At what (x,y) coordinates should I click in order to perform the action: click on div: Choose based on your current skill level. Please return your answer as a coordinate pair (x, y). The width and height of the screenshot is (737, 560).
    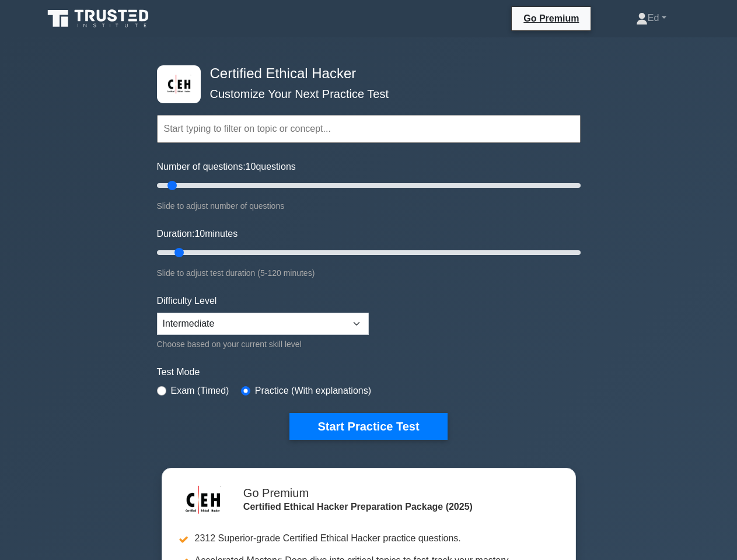
    Looking at the image, I should click on (262, 344).